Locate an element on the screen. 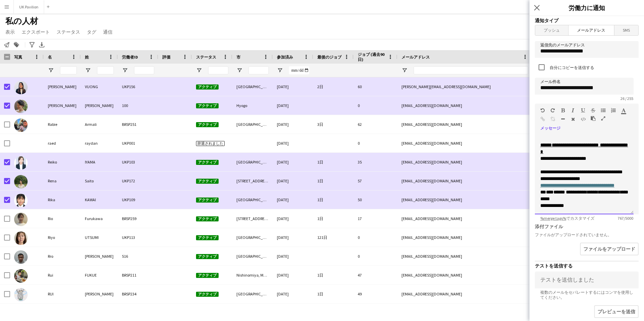 This screenshot has width=644, height=321. div: Rro is located at coordinates (62, 256).